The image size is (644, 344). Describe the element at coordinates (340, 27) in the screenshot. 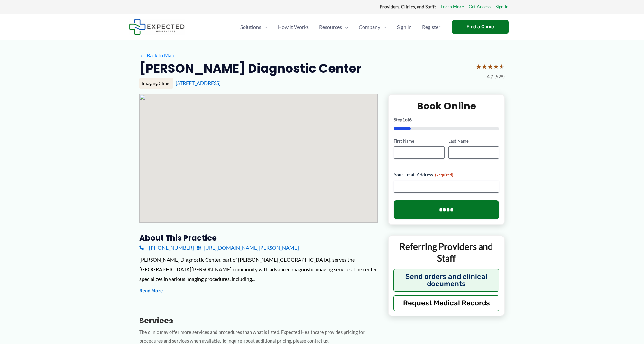

I see `nav: Primary Site Navigation` at that location.